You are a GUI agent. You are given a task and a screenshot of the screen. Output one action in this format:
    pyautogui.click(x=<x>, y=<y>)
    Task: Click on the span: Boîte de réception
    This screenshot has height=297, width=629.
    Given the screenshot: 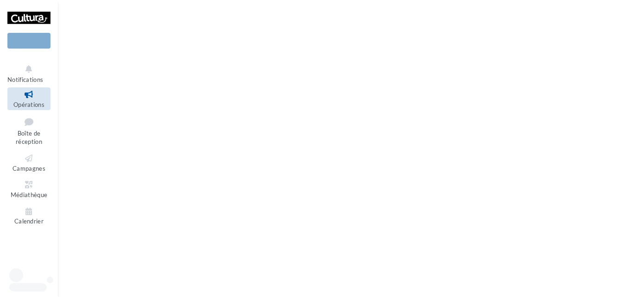 What is the action you would take?
    pyautogui.click(x=29, y=138)
    